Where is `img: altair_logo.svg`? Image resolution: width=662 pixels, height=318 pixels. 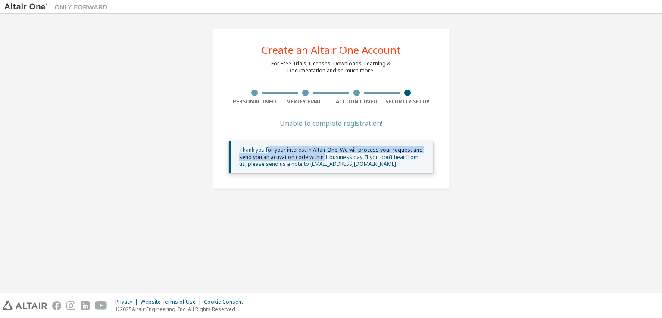
img: altair_logo.svg is located at coordinates (25, 306).